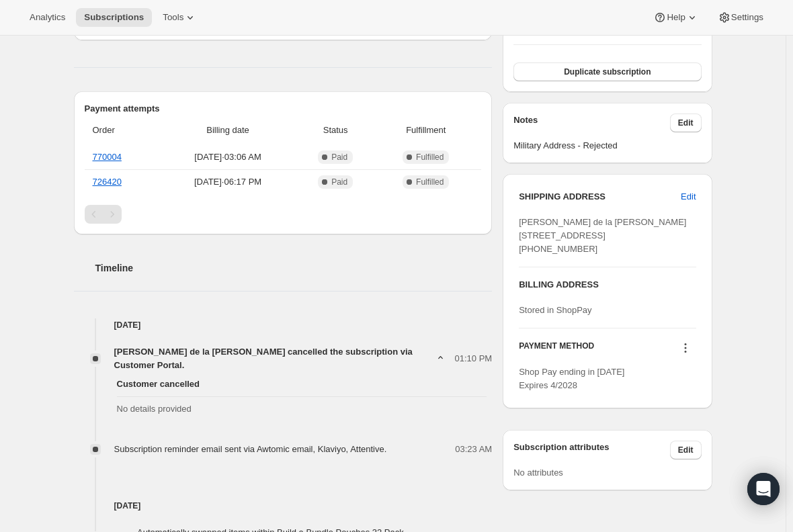 This screenshot has height=532, width=793. What do you see at coordinates (114, 18) in the screenshot?
I see `span: Subscriptions` at bounding box center [114, 18].